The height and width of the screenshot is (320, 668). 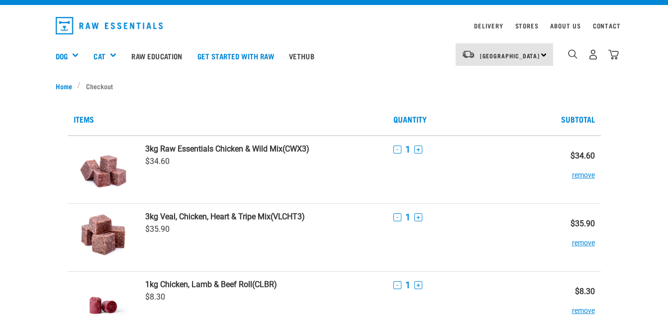 What do you see at coordinates (62, 56) in the screenshot?
I see `a: Dog` at bounding box center [62, 56].